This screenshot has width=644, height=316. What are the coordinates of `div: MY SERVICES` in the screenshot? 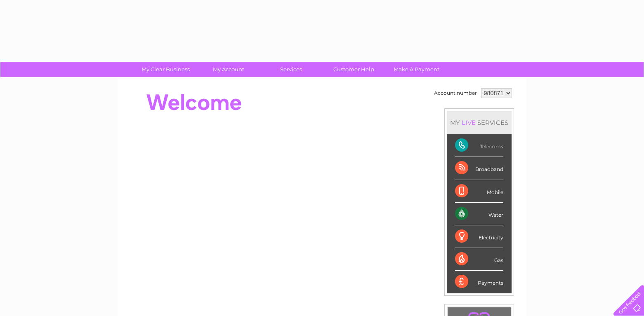 It's located at (479, 123).